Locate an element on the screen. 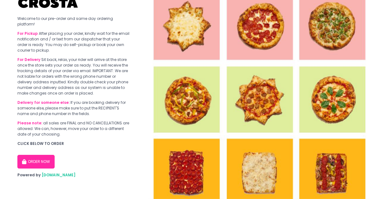 The width and height of the screenshot is (370, 199). button: ORDER NOW is located at coordinates (36, 161).